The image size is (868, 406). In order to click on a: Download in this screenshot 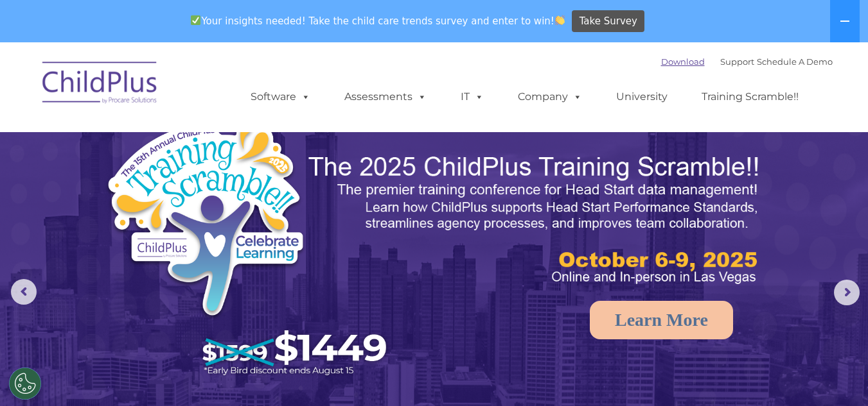, I will do `click(683, 61)`.